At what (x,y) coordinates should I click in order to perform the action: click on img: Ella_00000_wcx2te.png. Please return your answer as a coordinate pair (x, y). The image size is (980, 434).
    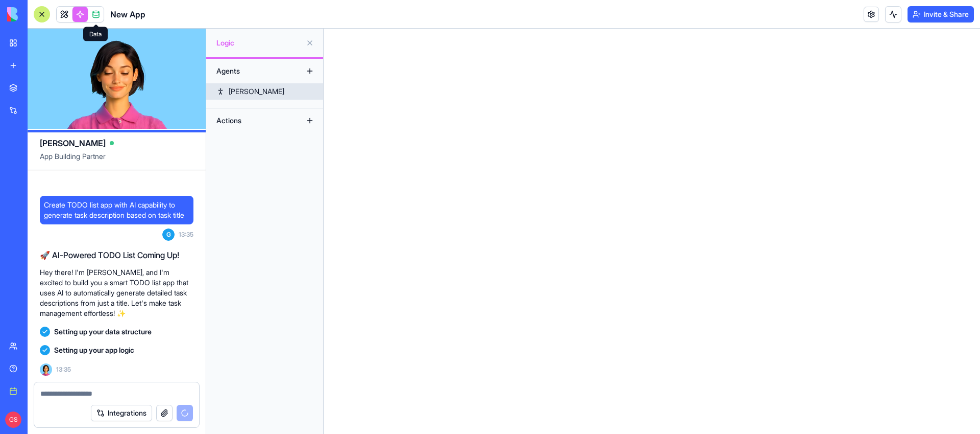
    Looking at the image, I should click on (46, 370).